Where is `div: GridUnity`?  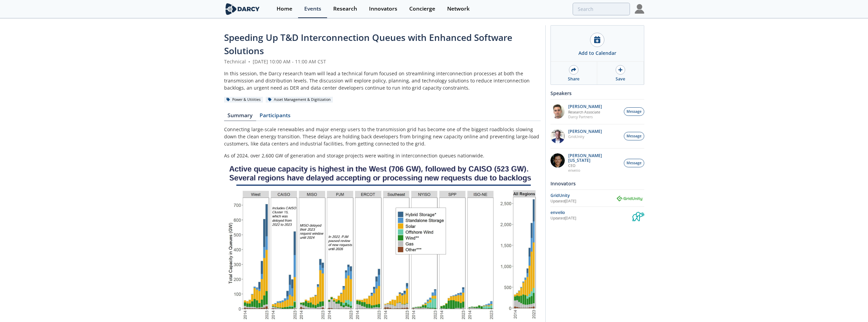
div: GridUnity is located at coordinates (583, 196).